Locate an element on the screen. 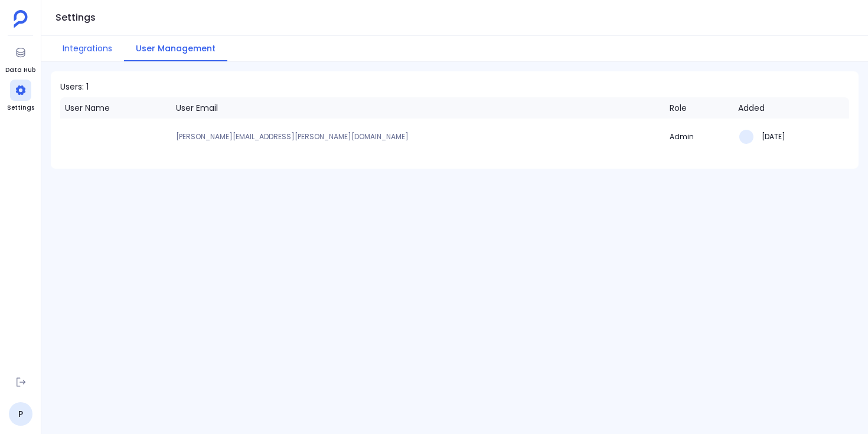 This screenshot has width=868, height=434. img: petavue logo is located at coordinates (21, 19).